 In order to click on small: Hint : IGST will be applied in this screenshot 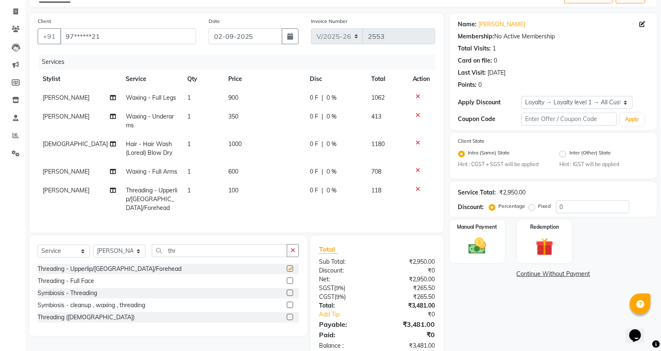, I will do `click(603, 165)`.